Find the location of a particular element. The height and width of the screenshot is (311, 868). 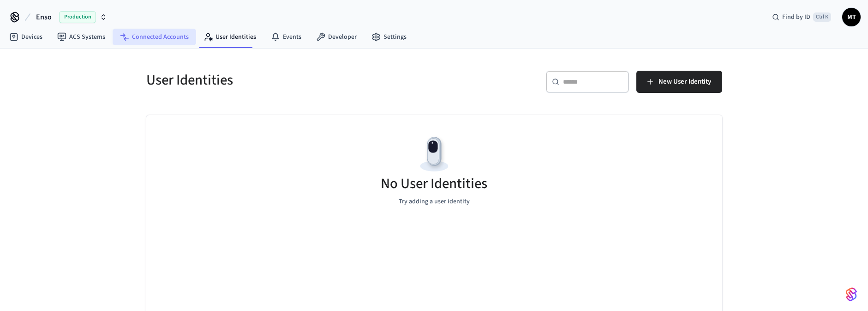

span: Find by ID is located at coordinates (796, 17).